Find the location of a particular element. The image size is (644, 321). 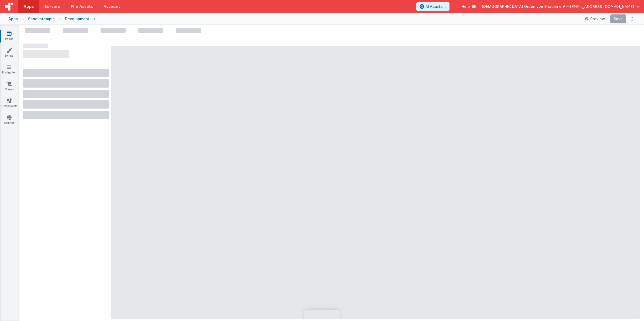

button: Options is located at coordinates (633, 19).